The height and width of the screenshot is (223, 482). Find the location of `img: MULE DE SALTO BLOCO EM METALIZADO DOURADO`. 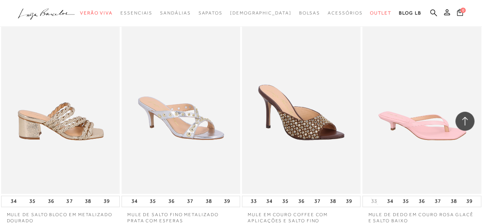

img: MULE DE SALTO BLOCO EM METALIZADO DOURADO is located at coordinates (61, 104).